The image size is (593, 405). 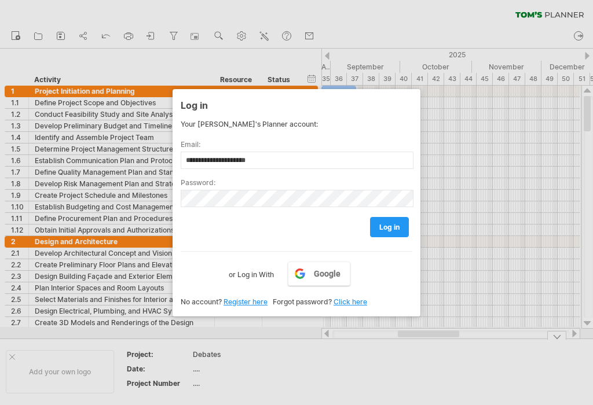 I want to click on a: Register here, so click(x=246, y=302).